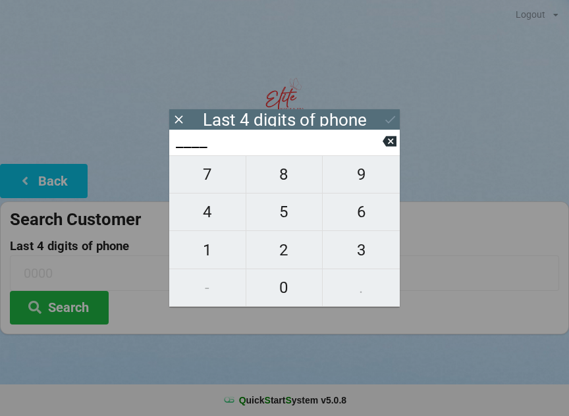 This screenshot has height=416, width=569. Describe the element at coordinates (361, 212) in the screenshot. I see `button: 6` at that location.